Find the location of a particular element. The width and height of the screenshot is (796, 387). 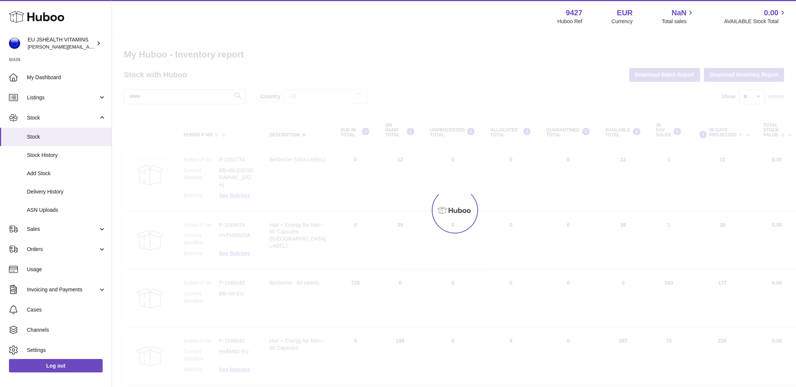

a: 0.00 AVAILABLE Stock Total is located at coordinates (755, 16).